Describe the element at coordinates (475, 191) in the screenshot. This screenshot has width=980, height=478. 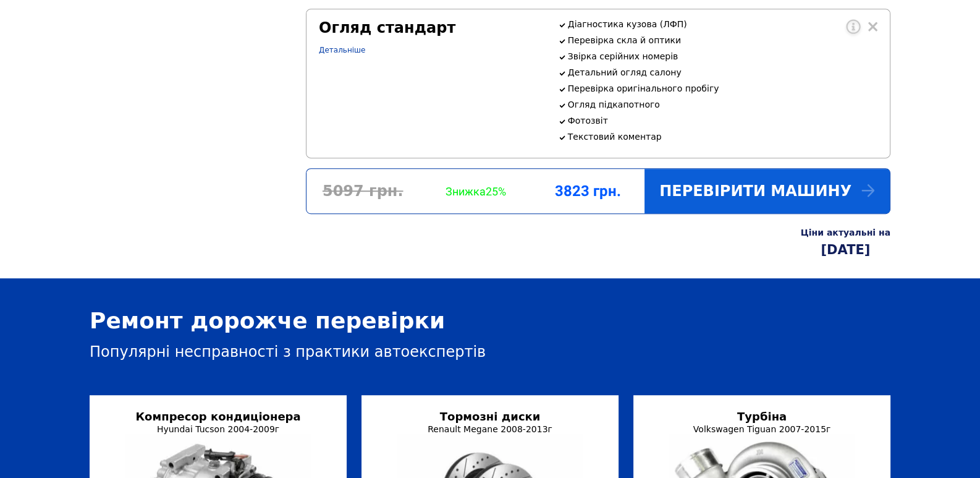
I see `div: Знижка` at that location.